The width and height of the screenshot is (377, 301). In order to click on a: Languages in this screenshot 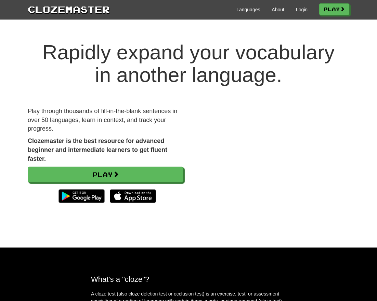, I will do `click(248, 10)`.